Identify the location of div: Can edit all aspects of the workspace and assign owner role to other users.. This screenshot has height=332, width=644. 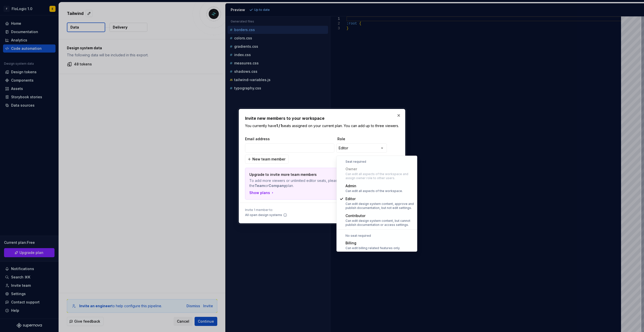
(380, 176).